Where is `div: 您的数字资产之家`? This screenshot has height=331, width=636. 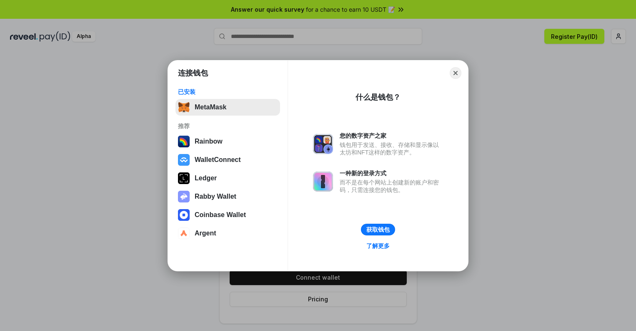 div: 您的数字资产之家 is located at coordinates (391, 135).